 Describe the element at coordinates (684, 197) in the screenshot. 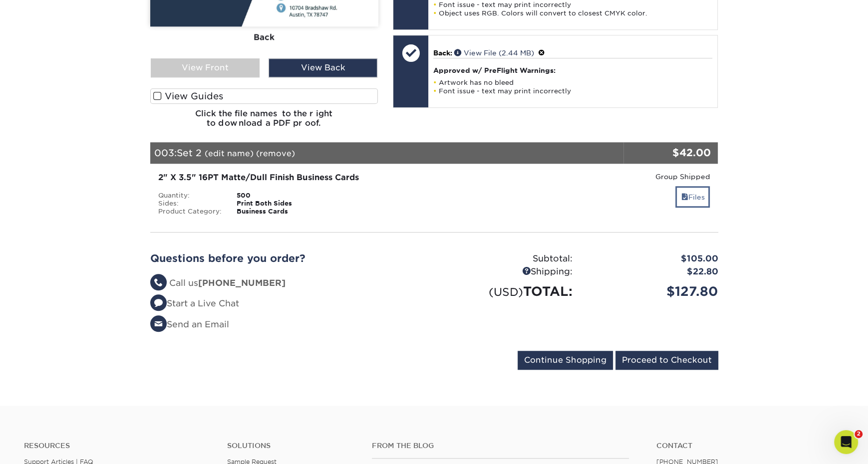

I see `span: files` at that location.